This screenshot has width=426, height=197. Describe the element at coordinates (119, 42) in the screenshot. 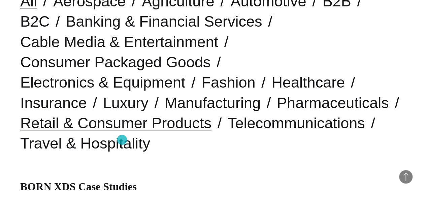

I see `a: Cable Media & Entertainment` at that location.